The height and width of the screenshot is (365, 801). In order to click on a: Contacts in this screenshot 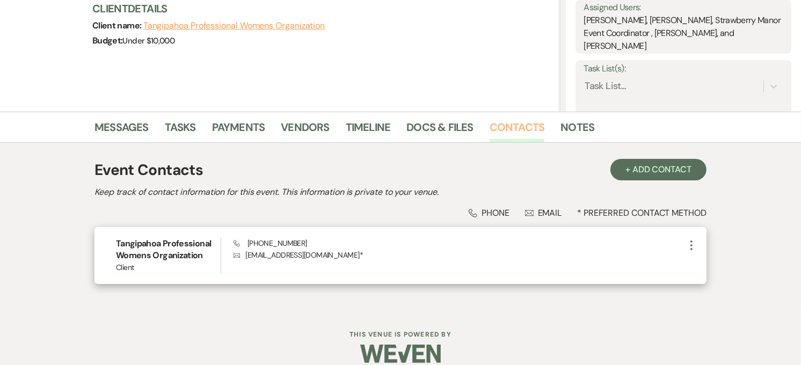, I will do `click(517, 130)`.